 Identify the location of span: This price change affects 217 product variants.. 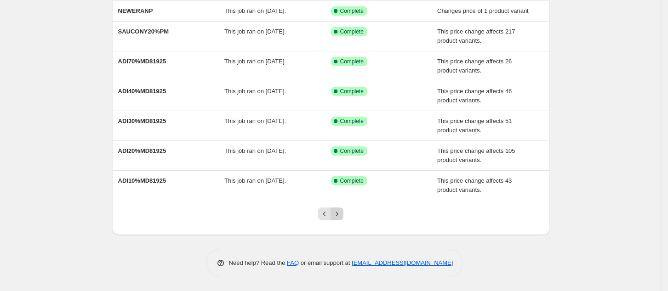
(476, 36).